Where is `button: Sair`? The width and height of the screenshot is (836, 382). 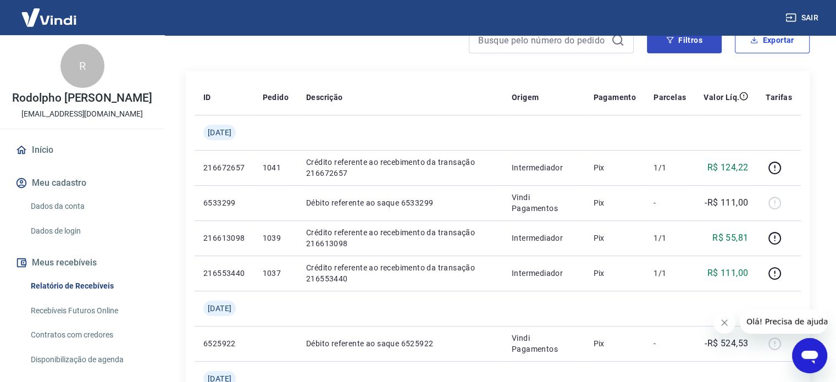
button: Sair is located at coordinates (803, 18).